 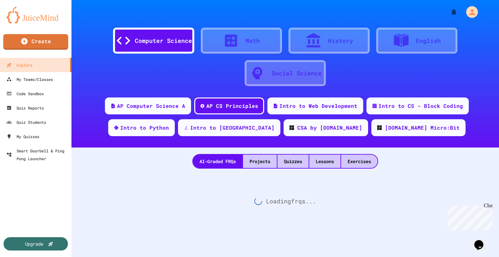 What do you see at coordinates (25, 108) in the screenshot?
I see `div: Quiz Reports` at bounding box center [25, 108].